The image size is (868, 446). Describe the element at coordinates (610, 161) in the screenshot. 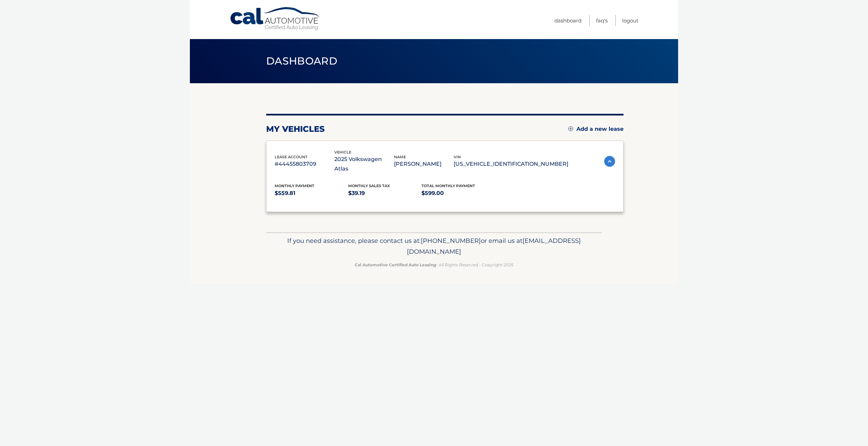

I see `img: accordion-active.svg` at that location.